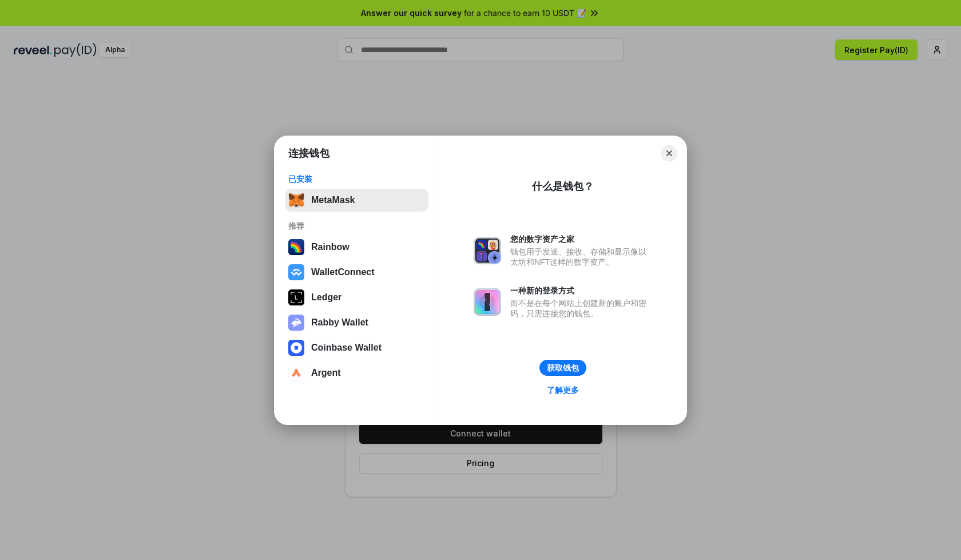 This screenshot has height=560, width=961. Describe the element at coordinates (563, 390) in the screenshot. I see `div: 了解更多` at that location.